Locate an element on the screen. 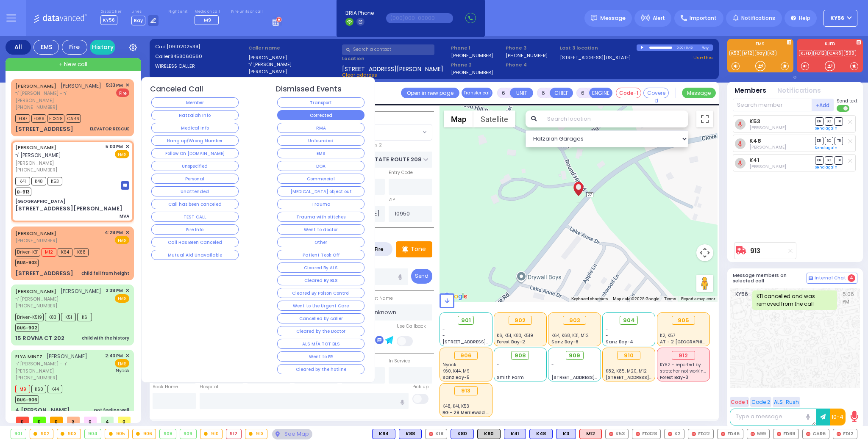 The image size is (868, 442). div: 910 is located at coordinates (211, 434).